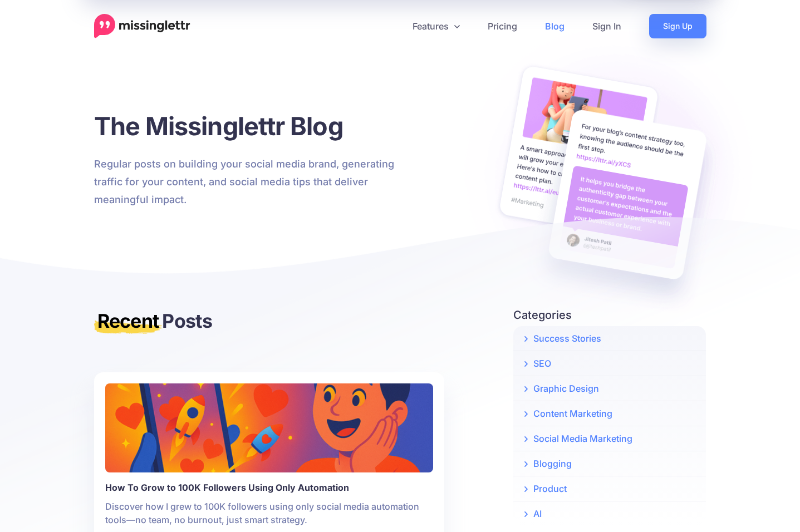 The width and height of the screenshot is (800, 532). Describe the element at coordinates (610, 338) in the screenshot. I see `a: Success Stories` at that location.